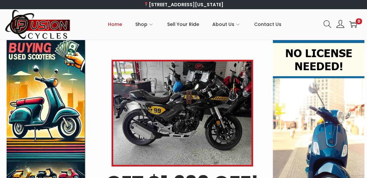 The width and height of the screenshot is (367, 178). Describe the element at coordinates (267, 24) in the screenshot. I see `a: Contact Us` at that location.